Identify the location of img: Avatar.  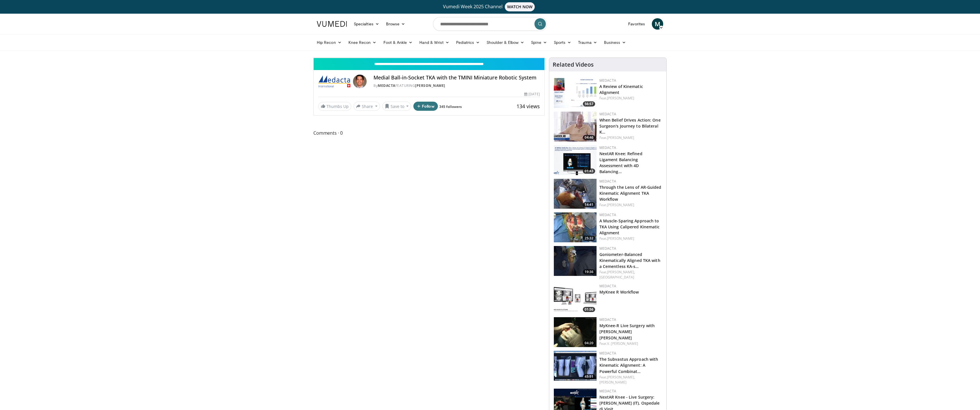
(359, 81).